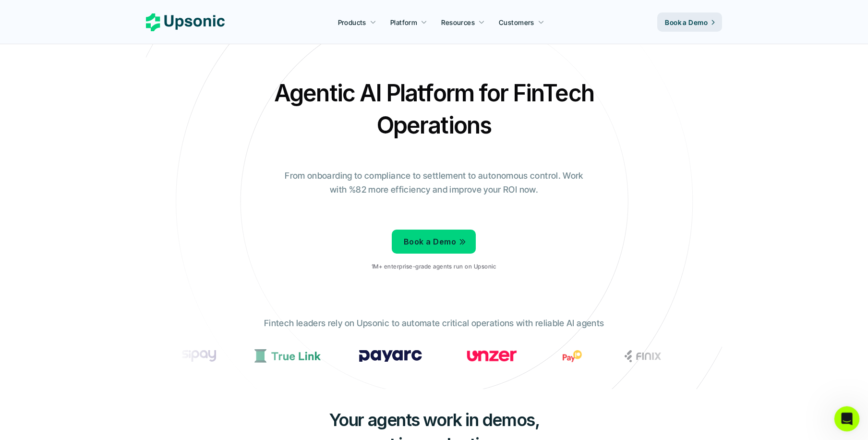  What do you see at coordinates (352, 22) in the screenshot?
I see `p: Products` at bounding box center [352, 22].